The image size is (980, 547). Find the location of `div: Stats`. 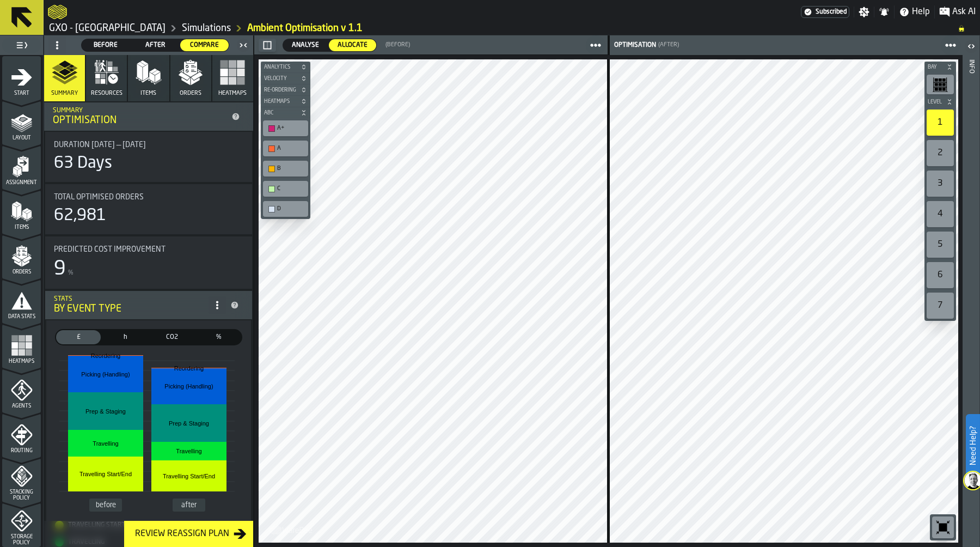

div: Stats is located at coordinates (132, 299).